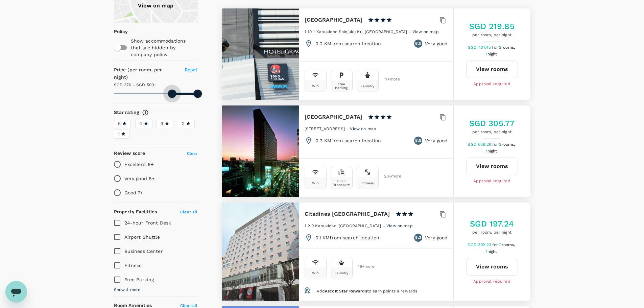  What do you see at coordinates (145, 74) in the screenshot?
I see `h6: Price (per room, per night)` at bounding box center [145, 74].